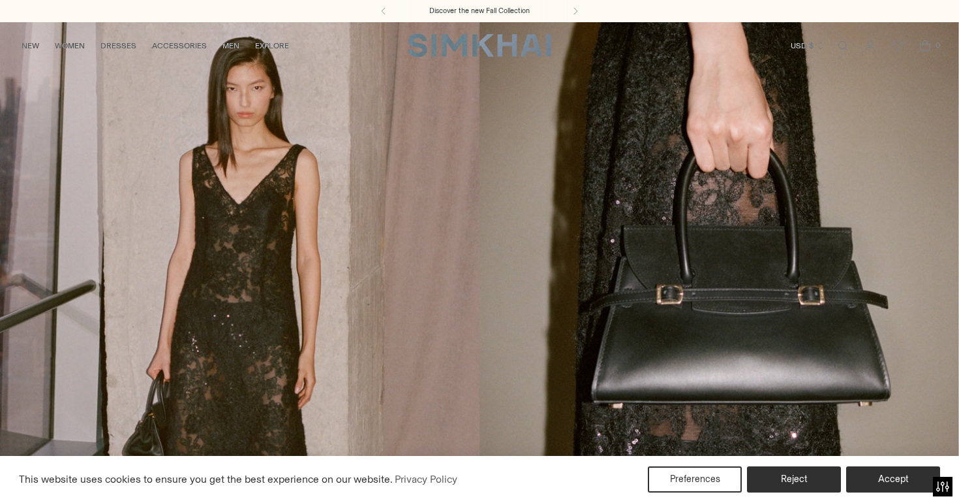  I want to click on button: Reject, so click(794, 479).